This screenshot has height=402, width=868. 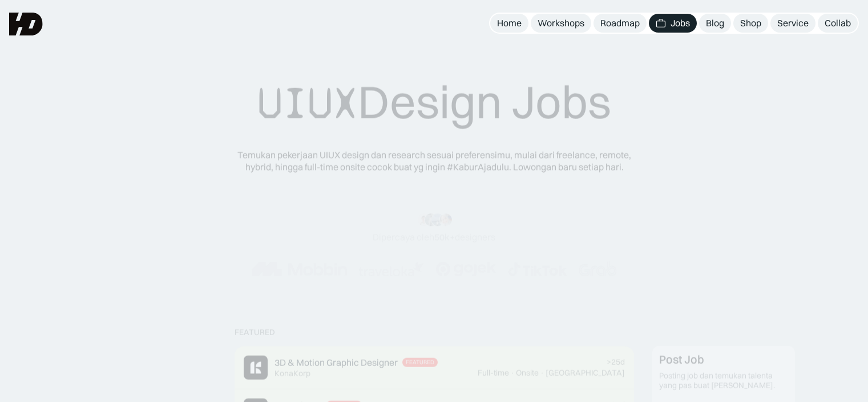 What do you see at coordinates (793, 23) in the screenshot?
I see `div: Service` at bounding box center [793, 23].